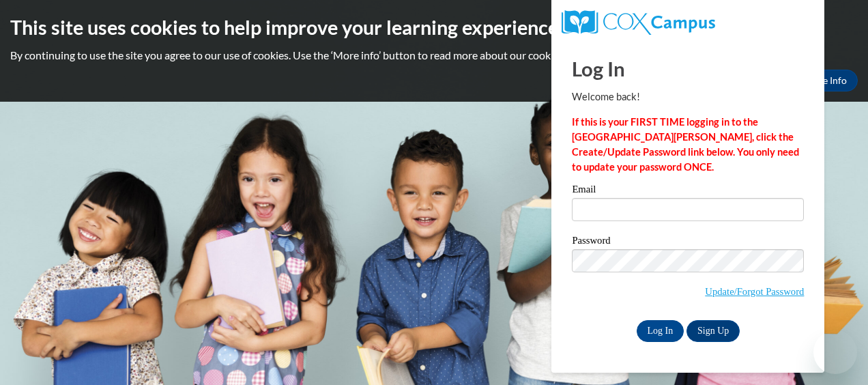 The height and width of the screenshot is (385, 868). What do you see at coordinates (826, 80) in the screenshot?
I see `a: More Info` at bounding box center [826, 80].